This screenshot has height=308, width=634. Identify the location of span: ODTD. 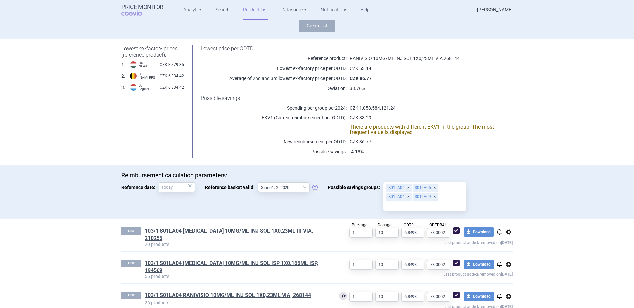
(408, 225).